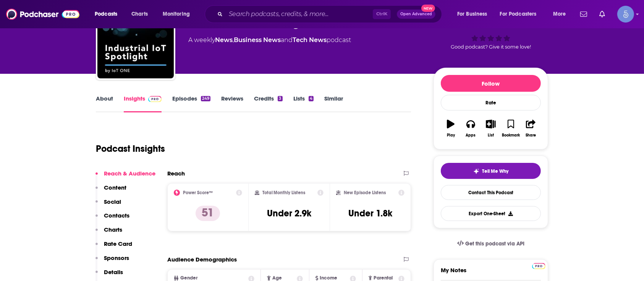 This screenshot has width=644, height=281. Describe the element at coordinates (135, 40) in the screenshot. I see `a: Industrial IoT Spotlight` at that location.